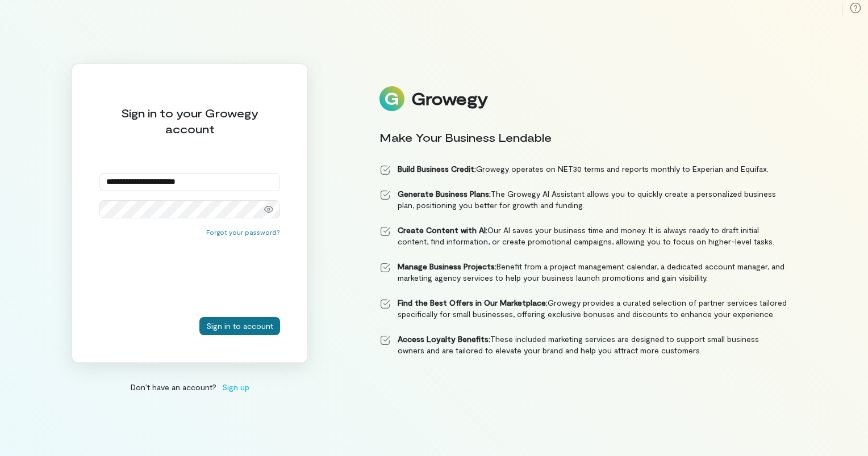 Image resolution: width=868 pixels, height=456 pixels. I want to click on div: Don’t have an account?, so click(190, 387).